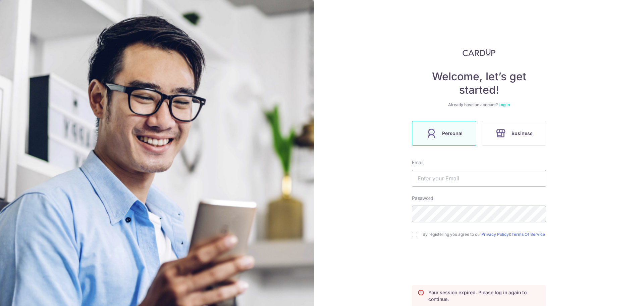 Image resolution: width=644 pixels, height=306 pixels. What do you see at coordinates (484, 296) in the screenshot?
I see `p: Your session expired. Please log in again to continue.` at bounding box center [484, 296].